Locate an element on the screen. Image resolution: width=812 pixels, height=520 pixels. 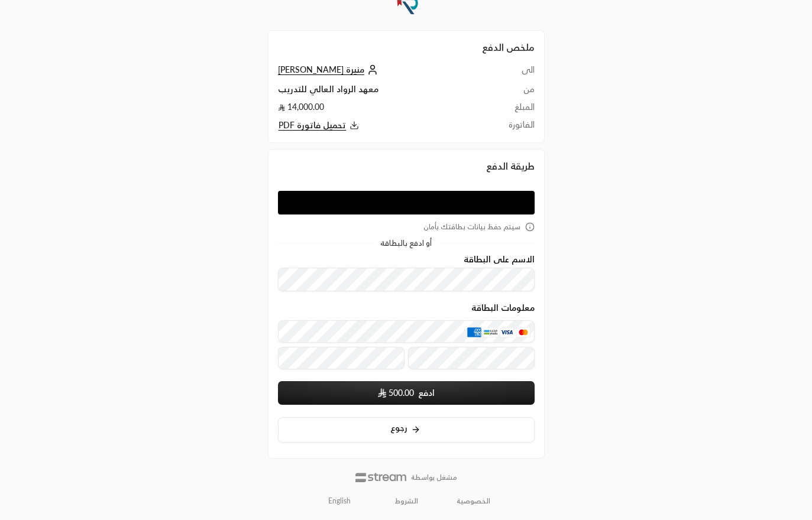
span: تحميل فاتورة PDF is located at coordinates (312, 125).